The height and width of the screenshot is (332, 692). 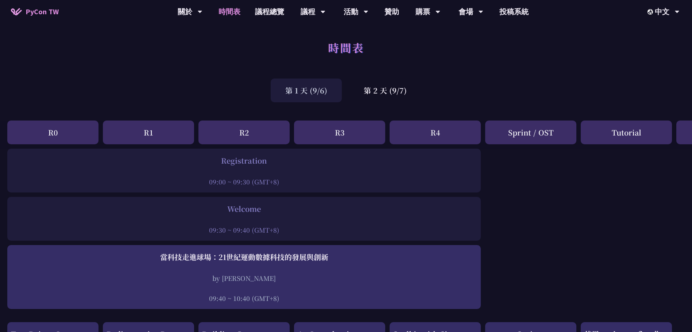 What do you see at coordinates (627, 132) in the screenshot?
I see `div: Tutorial` at bounding box center [627, 132].